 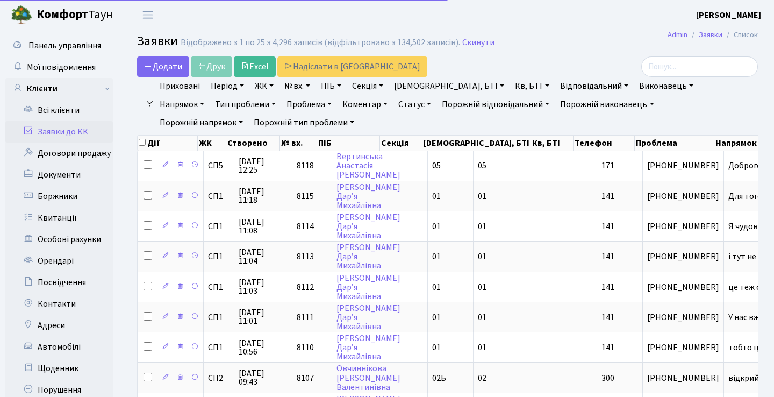 I want to click on a: № вх., so click(x=297, y=86).